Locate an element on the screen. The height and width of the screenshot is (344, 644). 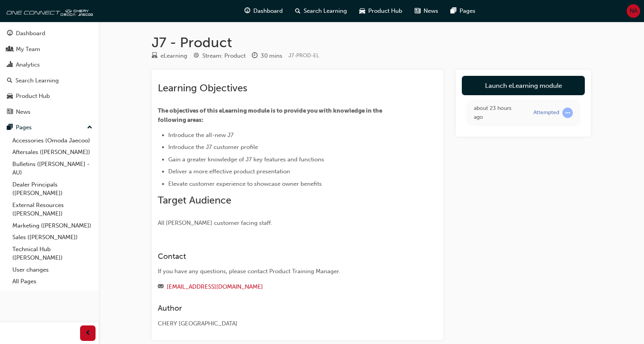
a: Accessories (Omoda Jaecoo) is located at coordinates (52, 141).